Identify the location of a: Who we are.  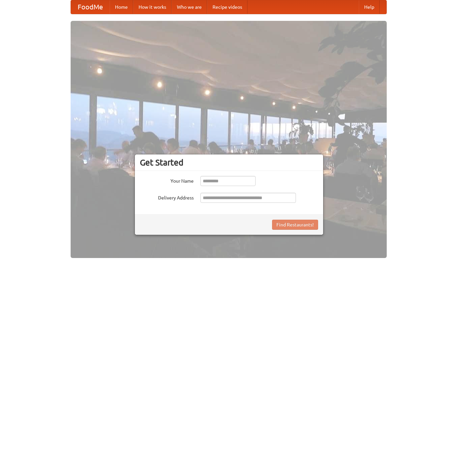
(189, 7).